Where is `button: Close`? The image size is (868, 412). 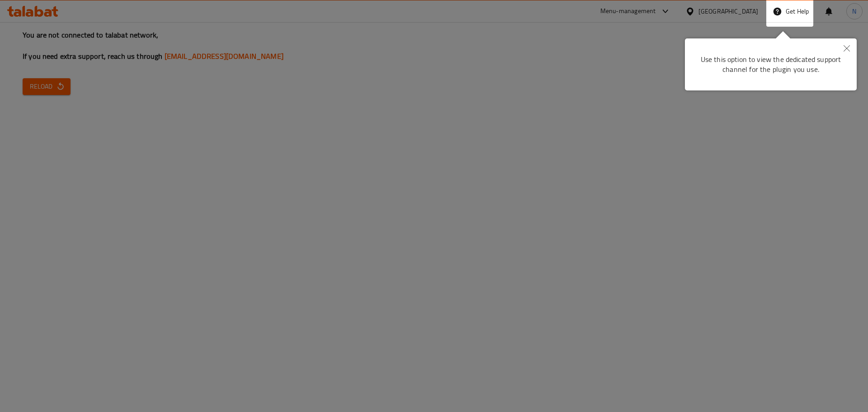
button: Close is located at coordinates (847, 48).